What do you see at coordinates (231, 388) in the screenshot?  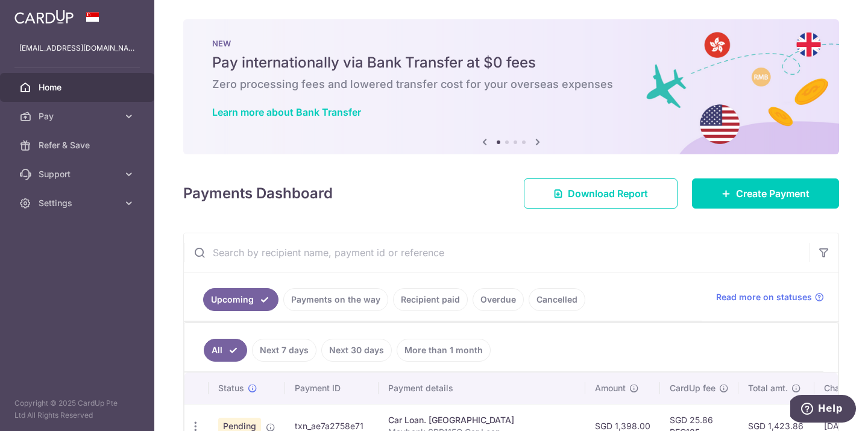 I see `span: Status` at bounding box center [231, 388].